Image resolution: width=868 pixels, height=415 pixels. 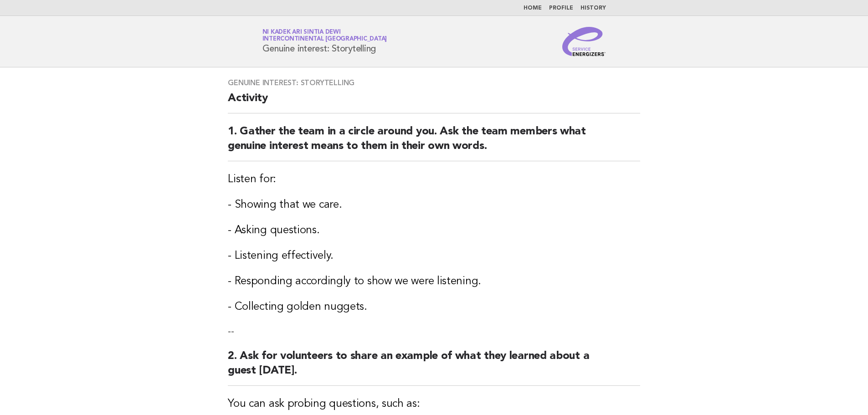 What do you see at coordinates (434, 205) in the screenshot?
I see `h3: - Showing that we care.` at bounding box center [434, 205].